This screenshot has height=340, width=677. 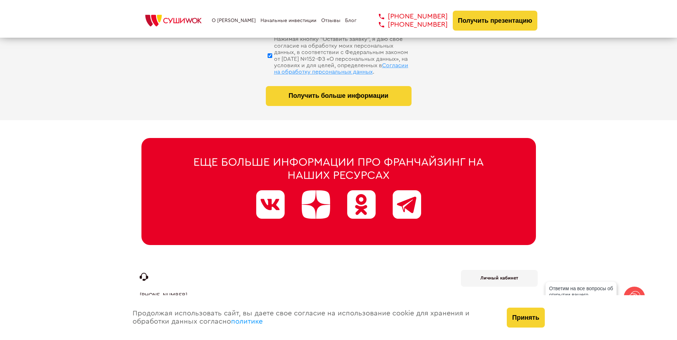 I want to click on button: Получить больше информации, so click(x=339, y=96).